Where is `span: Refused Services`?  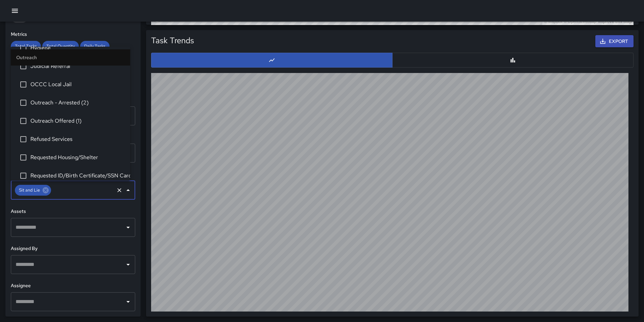 span: Refused Services is located at coordinates (78, 139).